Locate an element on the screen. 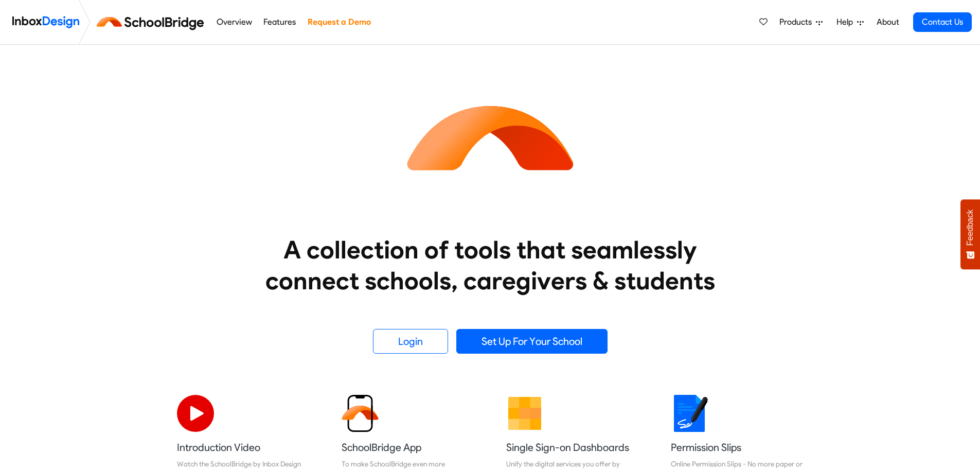  span: Feedback is located at coordinates (970, 228).